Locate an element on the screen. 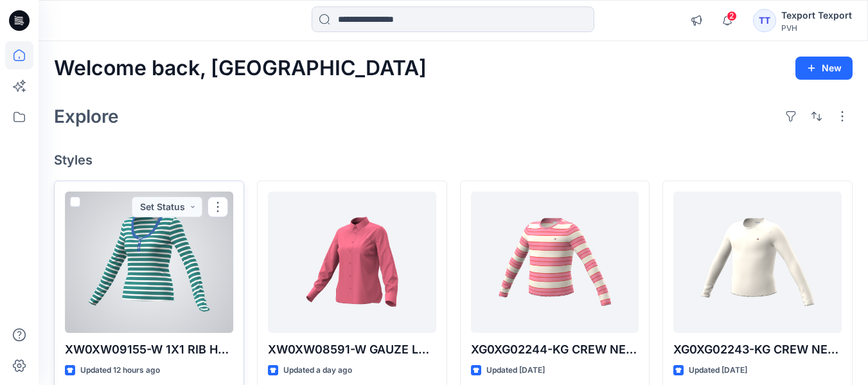 The width and height of the screenshot is (868, 385). p: Updated 12 hours ago is located at coordinates (120, 370).